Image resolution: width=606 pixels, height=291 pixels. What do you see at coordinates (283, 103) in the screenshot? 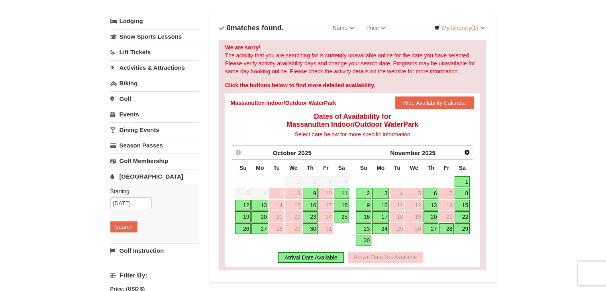
I see `div: Massanutten Indoor/Outdoor WaterPark` at bounding box center [283, 103].